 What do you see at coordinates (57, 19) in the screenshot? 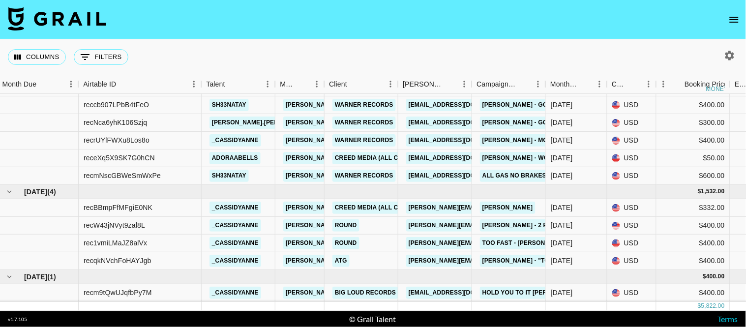
I see `img: Grail Talent` at bounding box center [57, 19].